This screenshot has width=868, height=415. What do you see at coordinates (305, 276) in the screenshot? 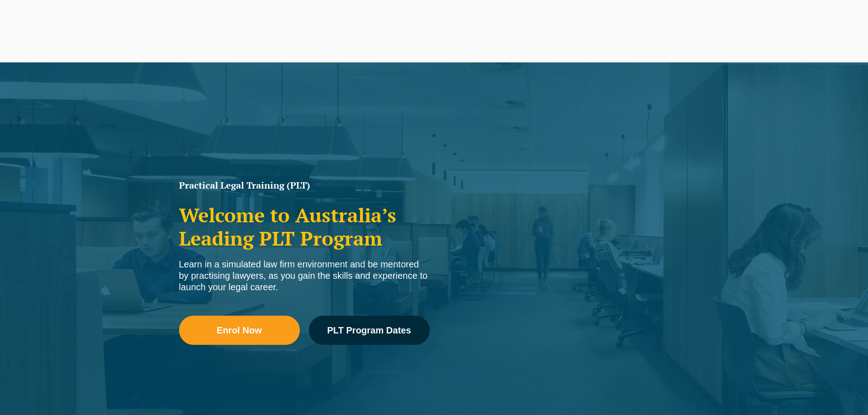
I see `div: Learn in a simulated law firm environment and be mentored by practising lawyers, as you gain the ...` at bounding box center [305, 276].